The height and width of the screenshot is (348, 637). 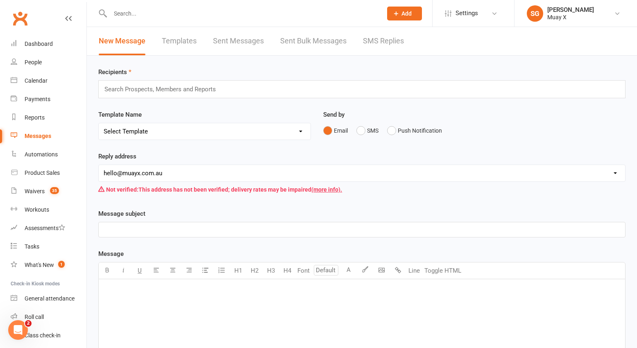 What do you see at coordinates (570, 17) in the screenshot?
I see `div: Muay X` at bounding box center [570, 17].